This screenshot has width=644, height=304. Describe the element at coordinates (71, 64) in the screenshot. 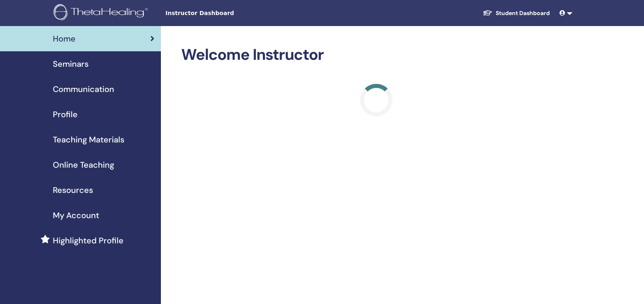

I see `span: Seminars` at that location.